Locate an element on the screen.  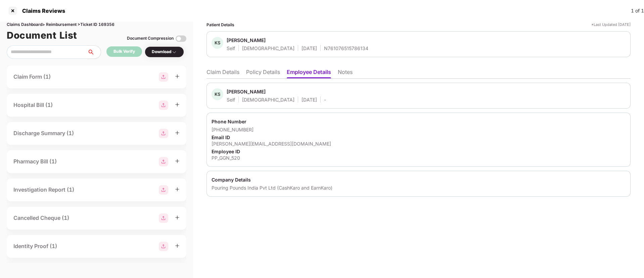
h1: Document List is located at coordinates (42, 35).